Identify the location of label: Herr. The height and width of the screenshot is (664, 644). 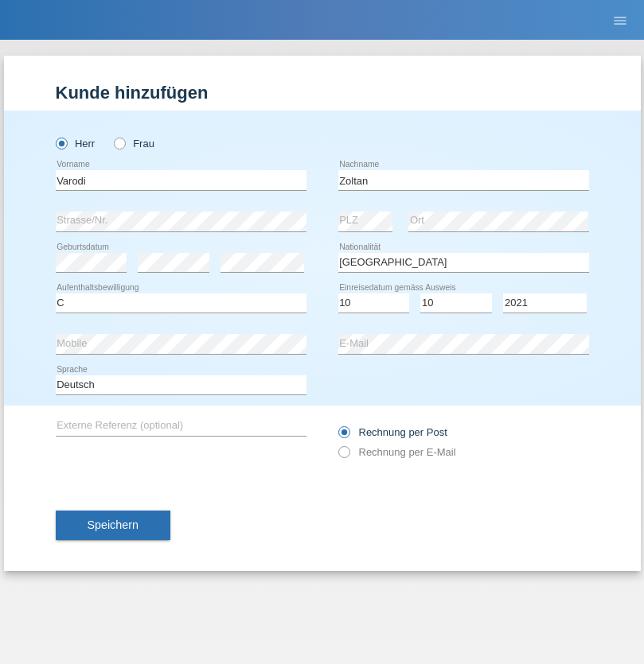
(75, 143).